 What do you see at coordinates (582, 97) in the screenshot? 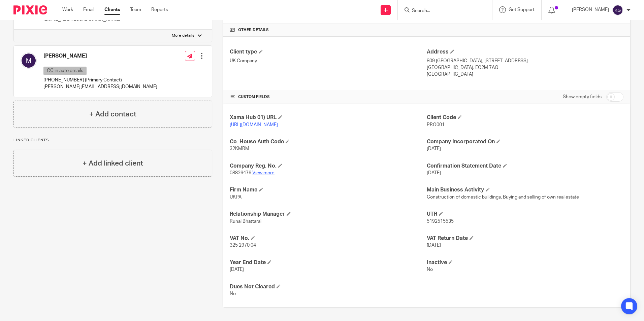
I see `label: Show empty fields` at bounding box center [582, 97].